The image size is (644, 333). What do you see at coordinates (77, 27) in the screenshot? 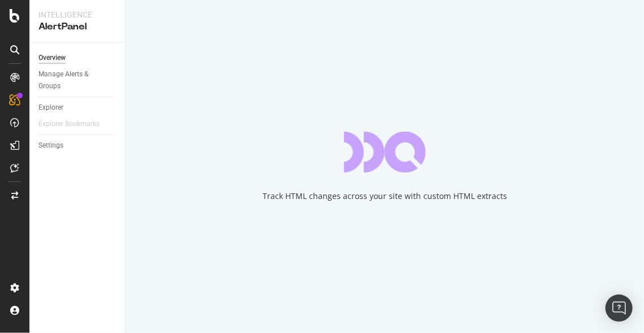
I see `div: AlertPanel` at bounding box center [77, 27].